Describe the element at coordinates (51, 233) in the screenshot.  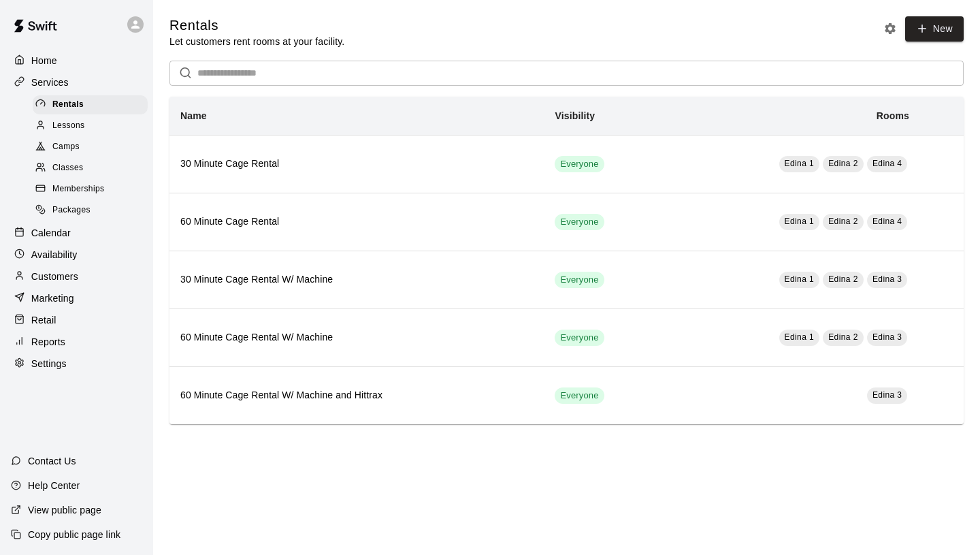
I see `p: Calendar` at that location.